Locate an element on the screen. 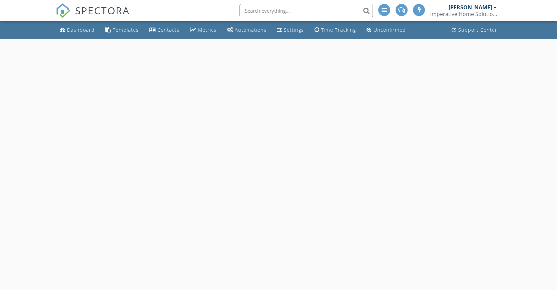 The width and height of the screenshot is (557, 290). a: Dashboard is located at coordinates (77, 30).